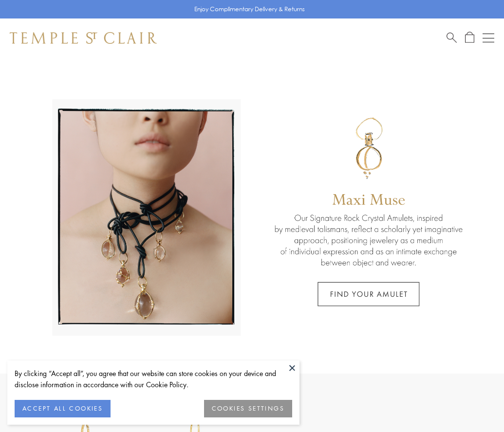 This screenshot has height=432, width=504. What do you see at coordinates (62, 409) in the screenshot?
I see `button: ACCEPT ALL COOKIES` at bounding box center [62, 409].